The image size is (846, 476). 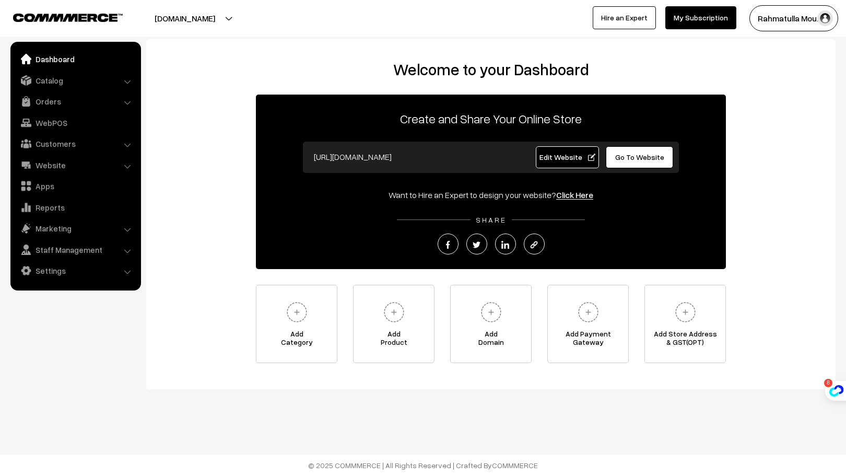 What do you see at coordinates (685, 324) in the screenshot?
I see `a: Add Store Address& GST(OPT)` at bounding box center [685, 324].